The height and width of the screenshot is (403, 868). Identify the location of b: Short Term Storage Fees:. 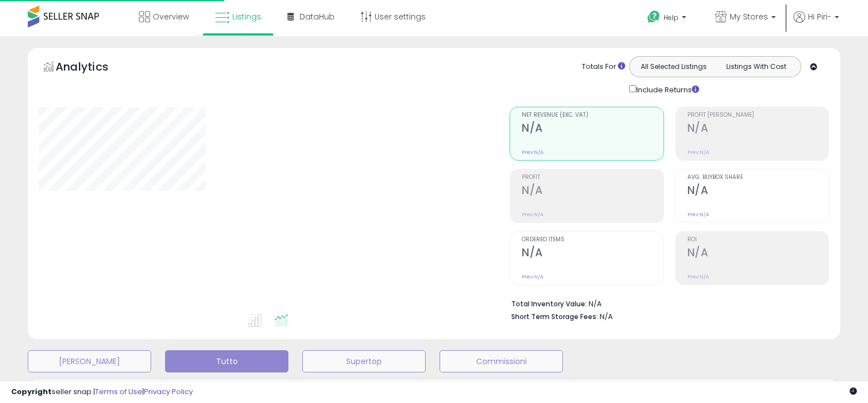
(555, 317).